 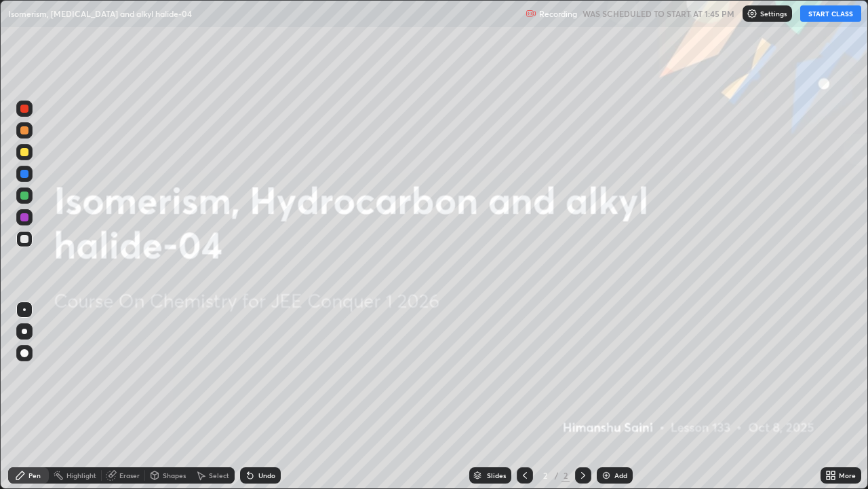 What do you see at coordinates (831, 13) in the screenshot?
I see `button: START CLASS` at bounding box center [831, 13].